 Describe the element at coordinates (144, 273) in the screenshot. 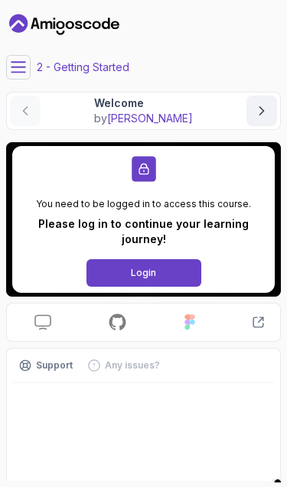

I see `button: Login` at that location.